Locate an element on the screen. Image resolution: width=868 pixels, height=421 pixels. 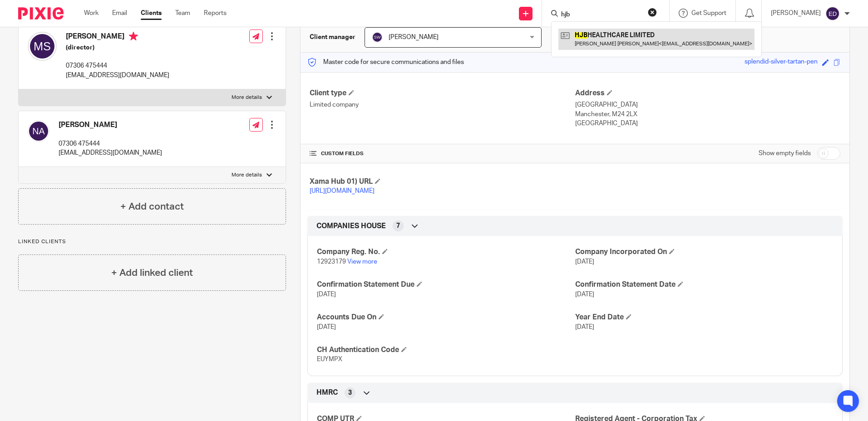
h4: + Add contact is located at coordinates (153, 206).